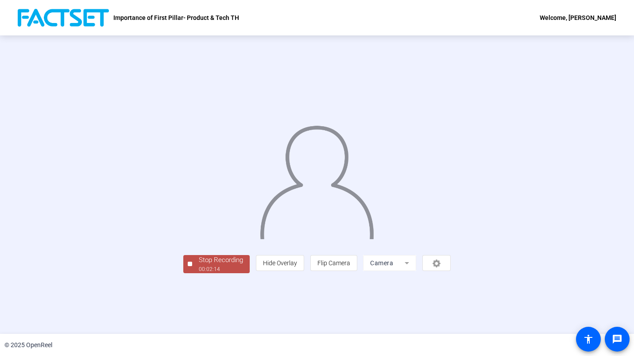 This screenshot has width=634, height=356. Describe the element at coordinates (28, 345) in the screenshot. I see `div: © 2025 OpenReel` at that location.